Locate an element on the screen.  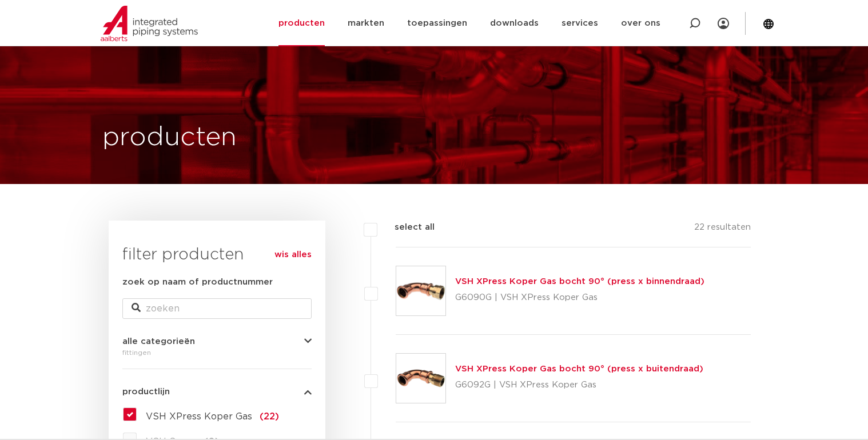
a: VSH XPress Koper Gas bocht 90° (press x binnendraad) is located at coordinates (580, 282).